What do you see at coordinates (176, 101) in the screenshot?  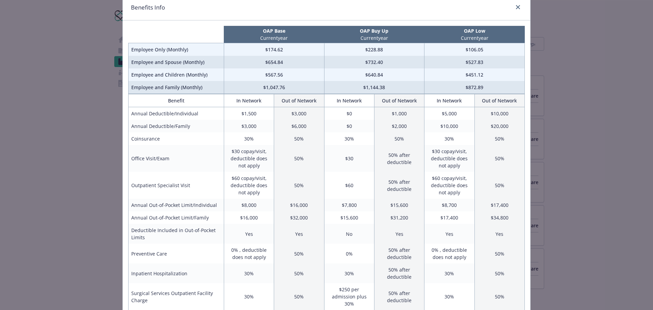 I see `th: Benefit` at bounding box center [176, 101].